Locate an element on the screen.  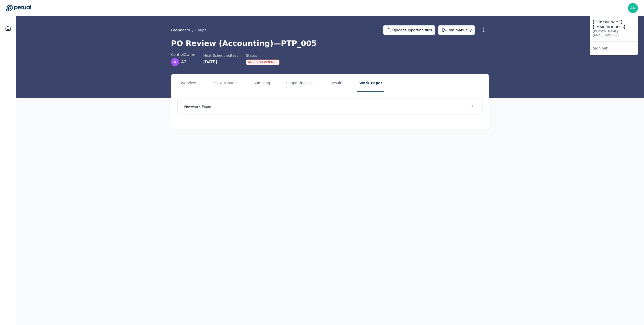
h4: View work paper is located at coordinates (197, 107).